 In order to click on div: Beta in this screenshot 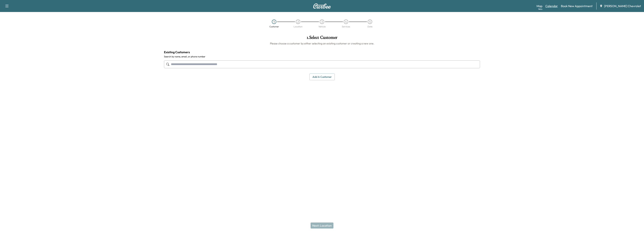, I will do `click(540, 9)`.